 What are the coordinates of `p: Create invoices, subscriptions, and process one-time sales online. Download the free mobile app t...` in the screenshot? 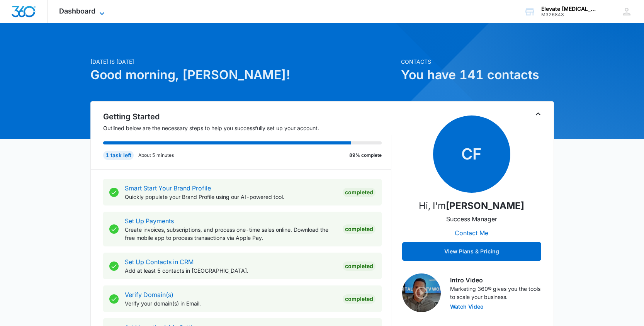 It's located at (230, 234).